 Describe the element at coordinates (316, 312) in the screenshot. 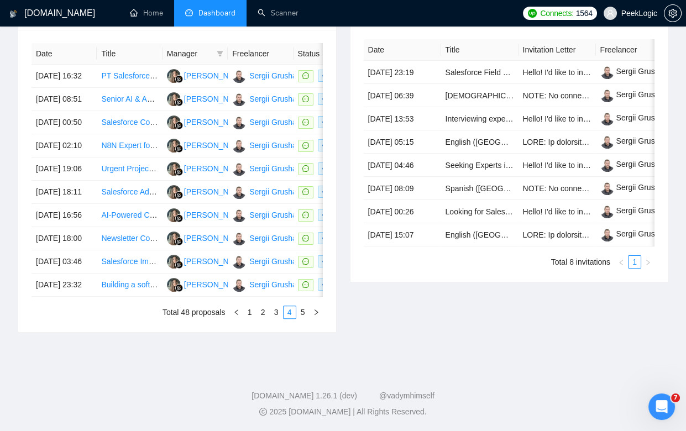

I see `li: Next Page` at that location.